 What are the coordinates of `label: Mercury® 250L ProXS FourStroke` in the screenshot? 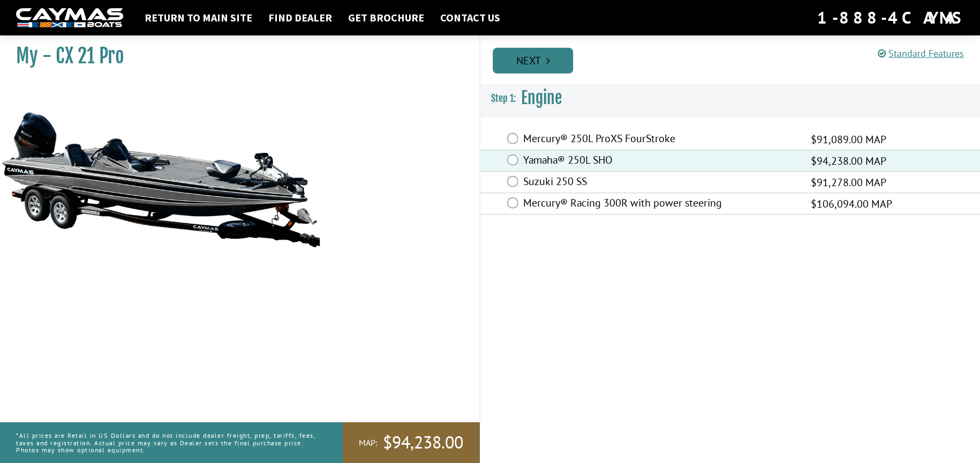 It's located at (660, 140).